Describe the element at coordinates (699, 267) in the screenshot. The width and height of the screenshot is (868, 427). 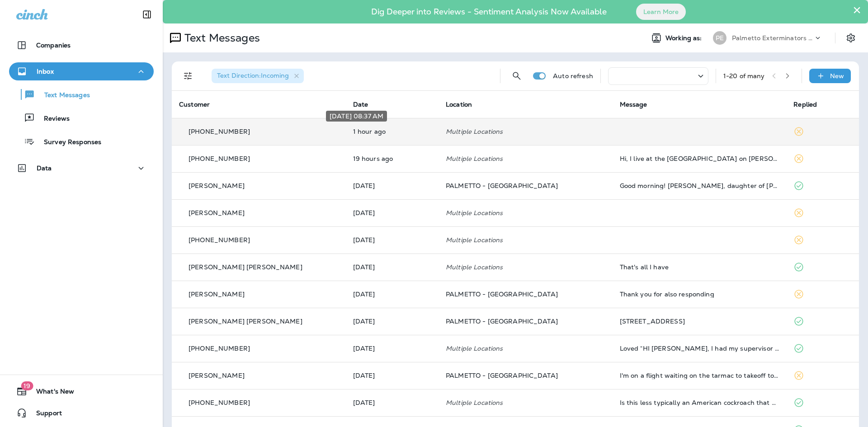
I see `div: That's all I have` at that location.